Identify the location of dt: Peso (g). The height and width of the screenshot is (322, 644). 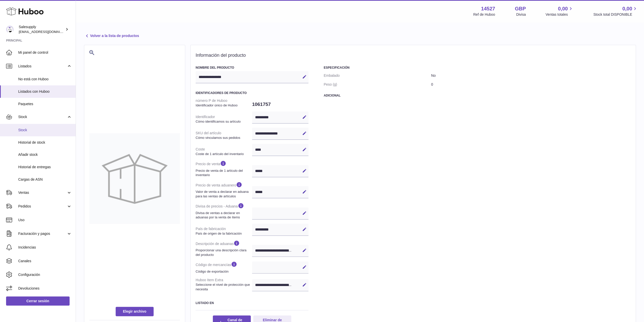
(378, 84).